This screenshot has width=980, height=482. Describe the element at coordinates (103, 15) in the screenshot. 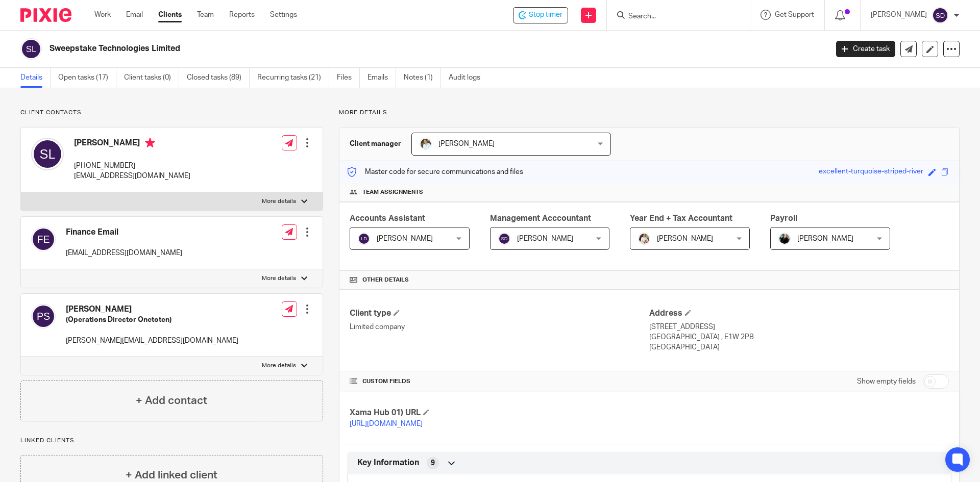

I see `a: Work` at that location.